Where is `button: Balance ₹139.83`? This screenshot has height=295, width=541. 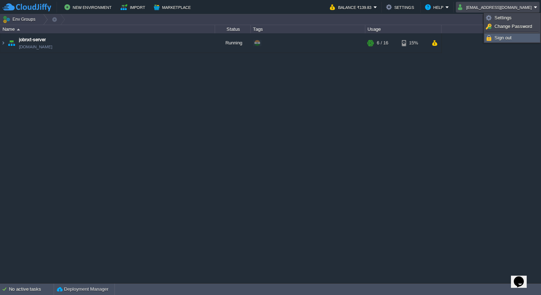 button: Balance ₹139.83 is located at coordinates (352, 7).